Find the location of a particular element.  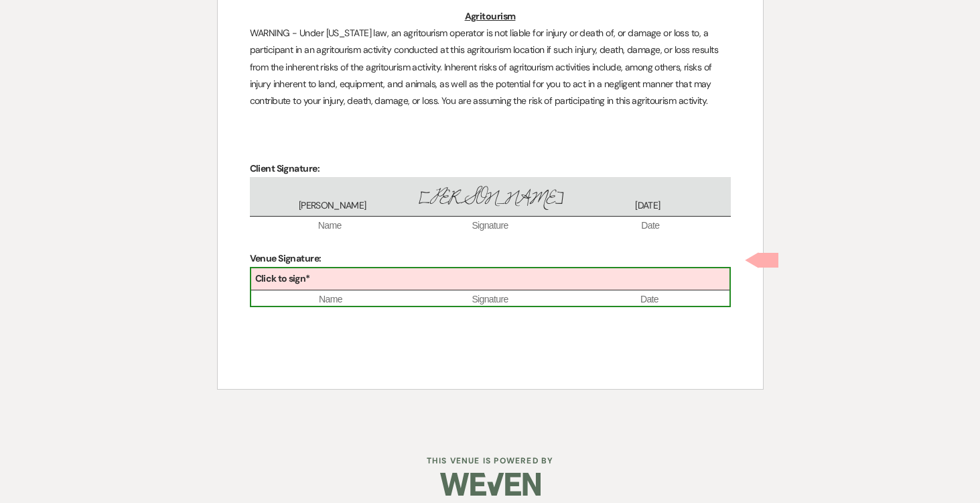

u: Agritourism is located at coordinates (490, 16).